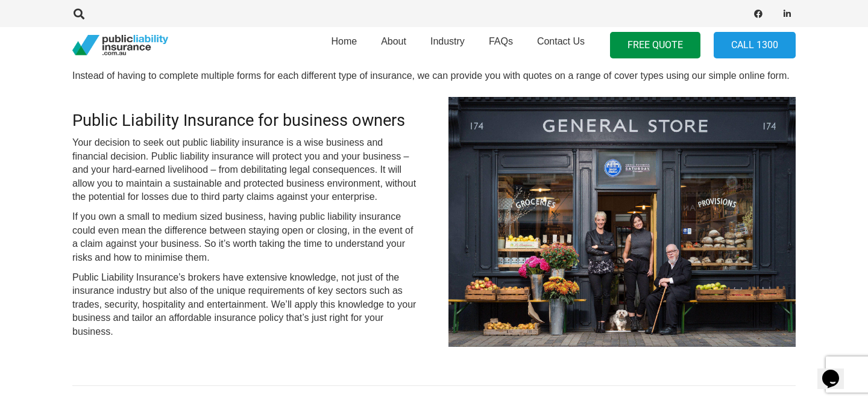 The width and height of the screenshot is (868, 401). I want to click on span: FAQs, so click(501, 41).